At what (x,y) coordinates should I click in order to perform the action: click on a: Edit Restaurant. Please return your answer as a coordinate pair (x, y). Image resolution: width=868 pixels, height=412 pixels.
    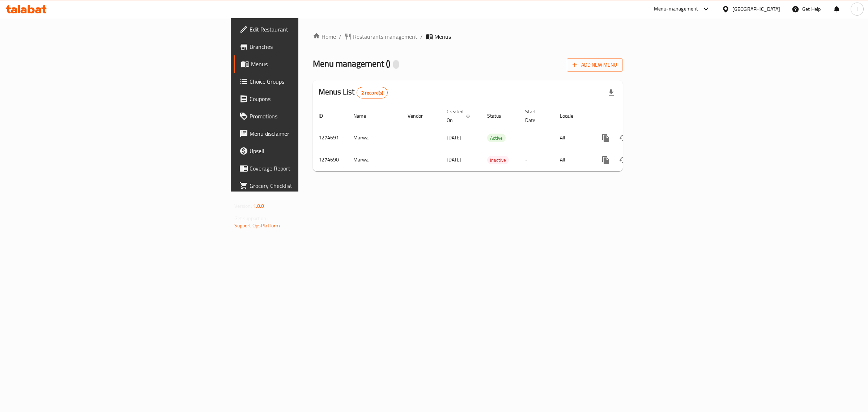
    Looking at the image, I should click on (304, 30).